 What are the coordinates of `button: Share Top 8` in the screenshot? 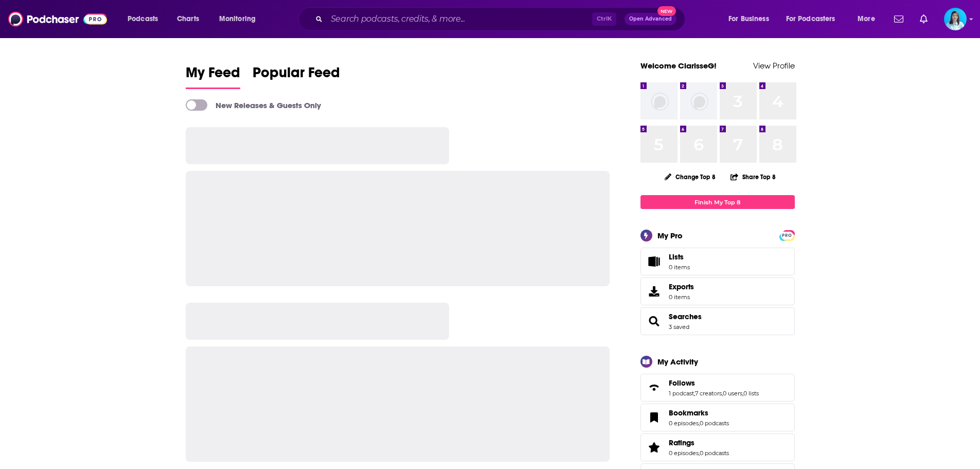 It's located at (753, 177).